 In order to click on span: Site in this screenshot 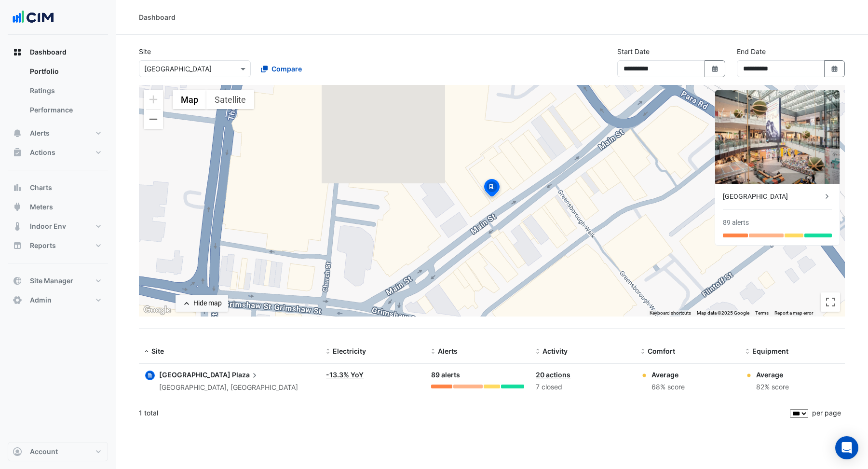, I will do `click(158, 351)`.